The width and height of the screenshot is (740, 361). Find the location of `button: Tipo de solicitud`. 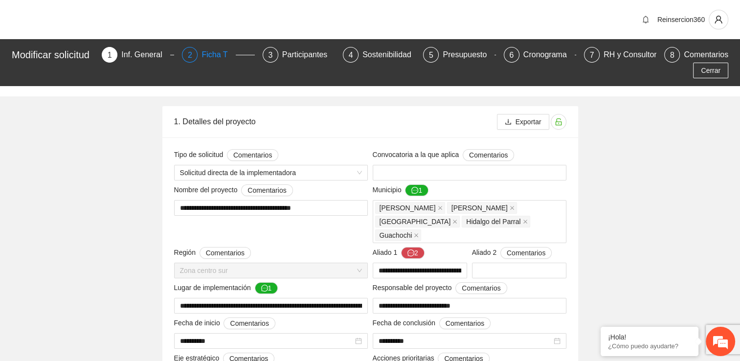

button: Tipo de solicitud is located at coordinates (252, 155).